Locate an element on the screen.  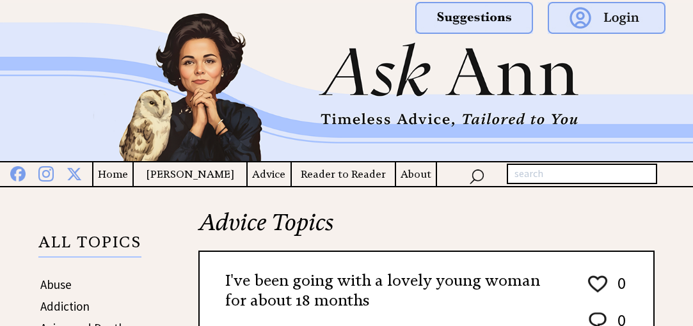
img: instagram%20blue.png is located at coordinates (46, 173).